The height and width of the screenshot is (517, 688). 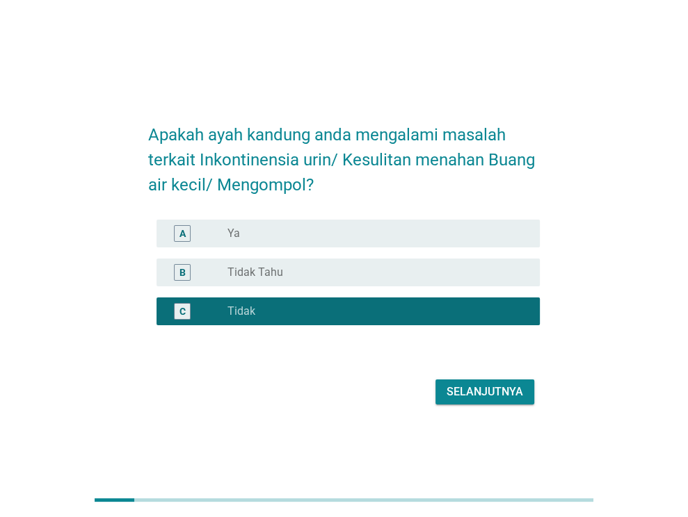 What do you see at coordinates (182, 234) in the screenshot?
I see `div: A` at bounding box center [182, 234].